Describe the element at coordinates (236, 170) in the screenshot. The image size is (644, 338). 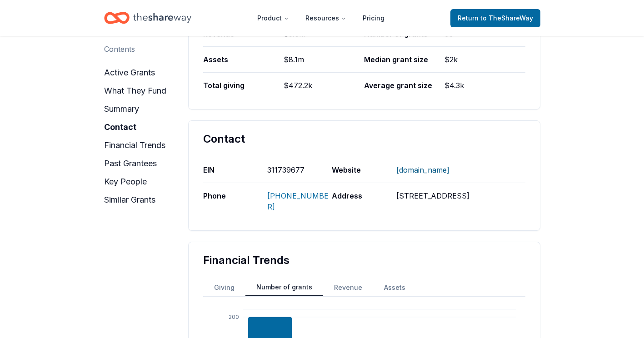
I see `div: EIN` at that location.